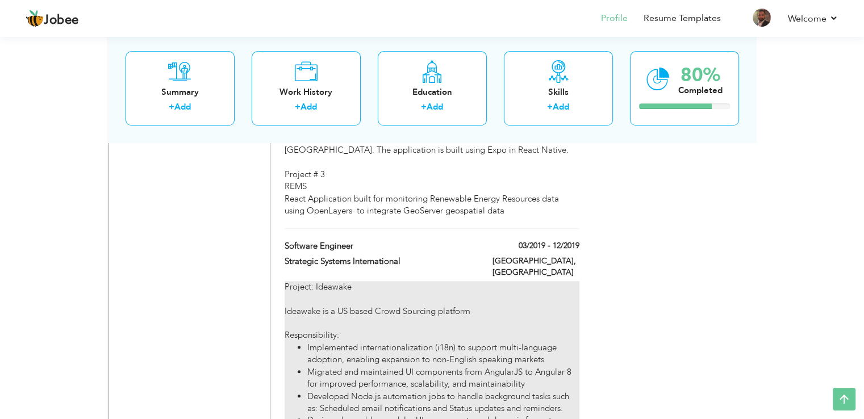  What do you see at coordinates (380, 261) in the screenshot?
I see `label: Strategic Systems International` at bounding box center [380, 261].